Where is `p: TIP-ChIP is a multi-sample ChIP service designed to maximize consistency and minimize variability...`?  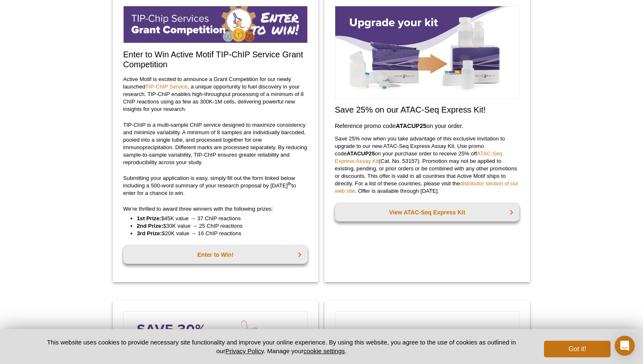 p: TIP-ChIP is a multi-sample ChIP service designed to maximize consistency and minimize variability... is located at coordinates (216, 144).